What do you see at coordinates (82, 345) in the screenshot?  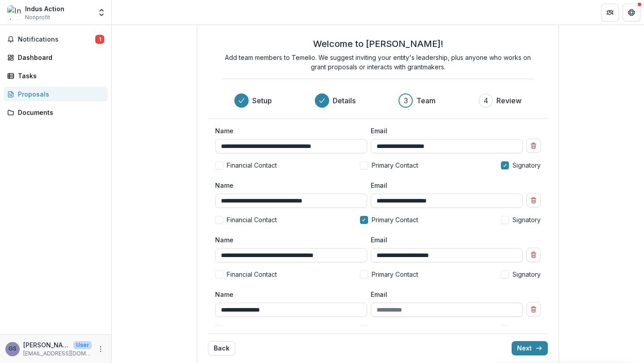 I see `p: User` at bounding box center [82, 345].